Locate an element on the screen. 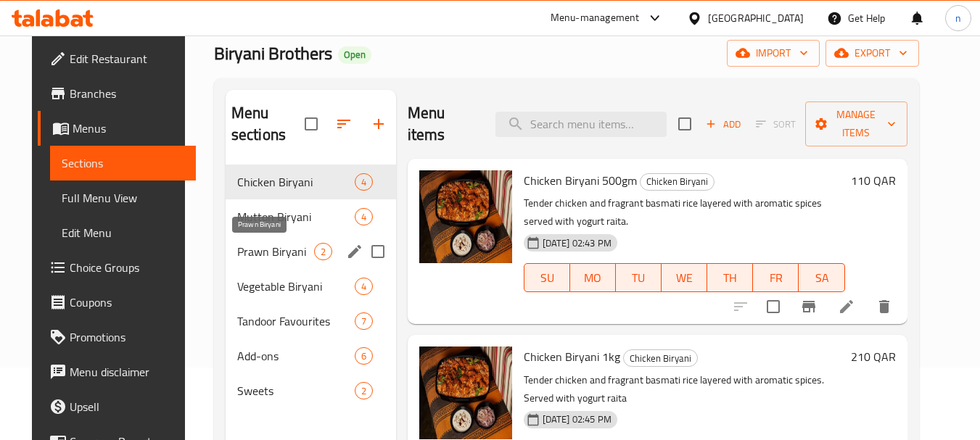  p: Tender chicken and fragrant basmati rice layered with aromatic spices. Served with yogurt raita is located at coordinates (684, 389).